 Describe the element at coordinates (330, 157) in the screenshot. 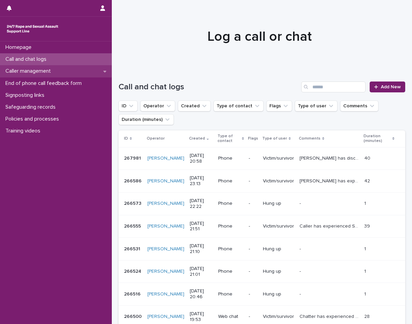

I see `p: Caller has disclosed that " a lot of bad things have happened to her", young sounding voice. Expl...` at that location.